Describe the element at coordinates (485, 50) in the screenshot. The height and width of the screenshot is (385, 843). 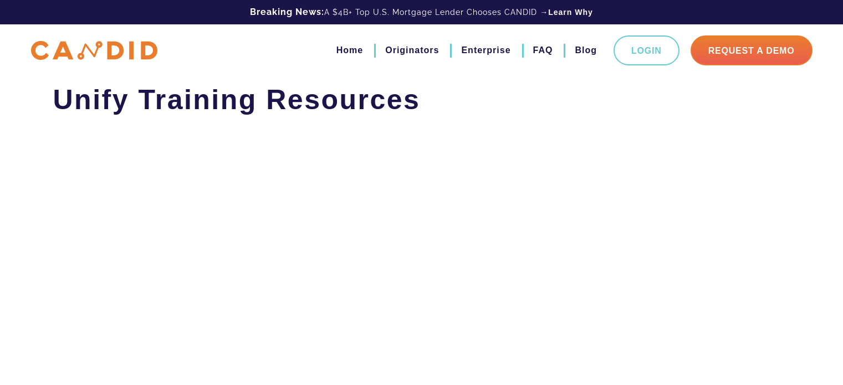
I see `a: Enterprise` at that location.